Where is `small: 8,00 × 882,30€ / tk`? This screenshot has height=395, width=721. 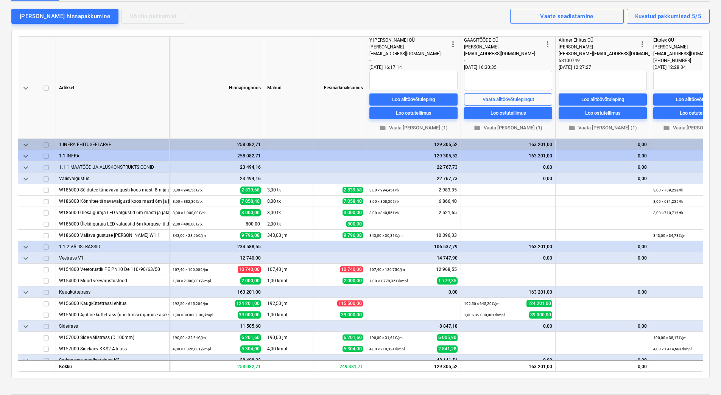 small: 8,00 × 882,30€ / tk is located at coordinates (187, 201).